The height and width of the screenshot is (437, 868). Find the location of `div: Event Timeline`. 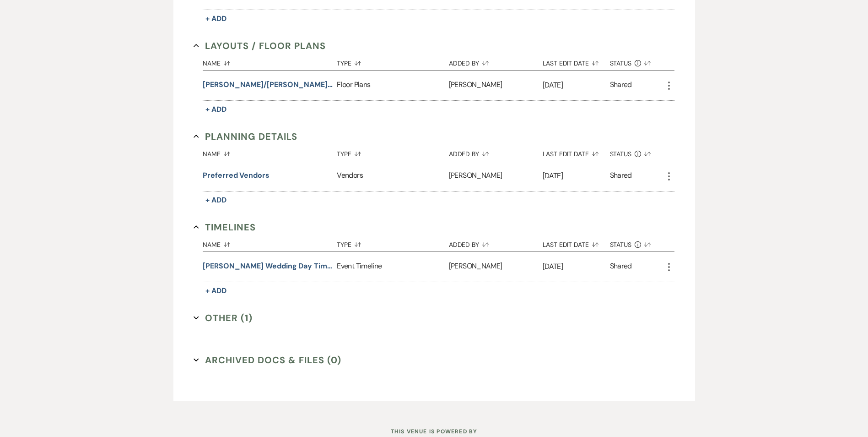

div: Event Timeline is located at coordinates (393, 266).